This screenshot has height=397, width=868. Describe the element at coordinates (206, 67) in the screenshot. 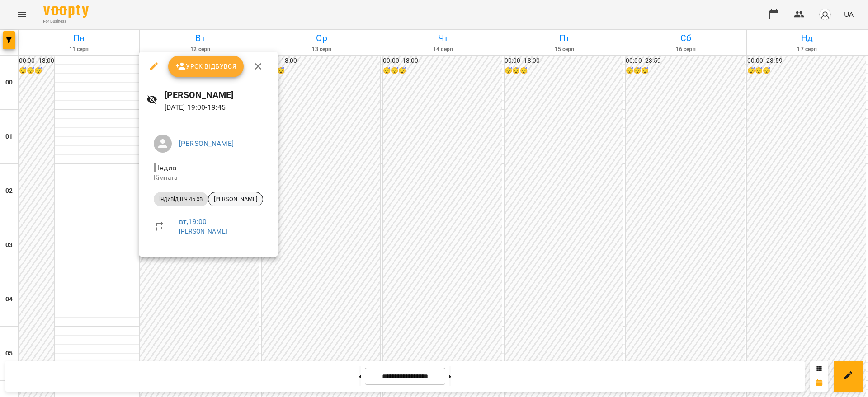

I see `span: Урок відбувся` at that location.